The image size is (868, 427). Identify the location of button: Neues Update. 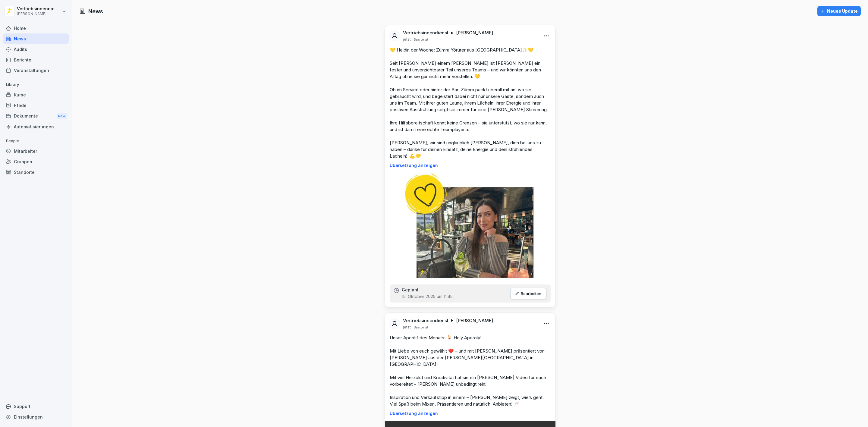
(839, 11).